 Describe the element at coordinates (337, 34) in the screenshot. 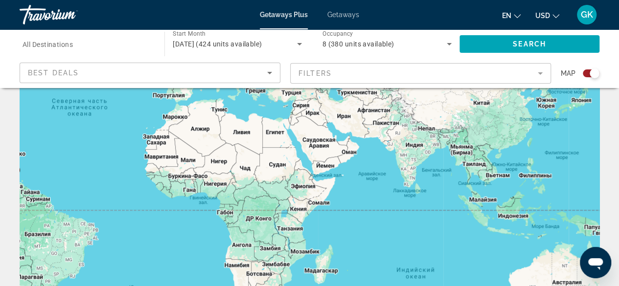

I see `span: Occupancy` at that location.